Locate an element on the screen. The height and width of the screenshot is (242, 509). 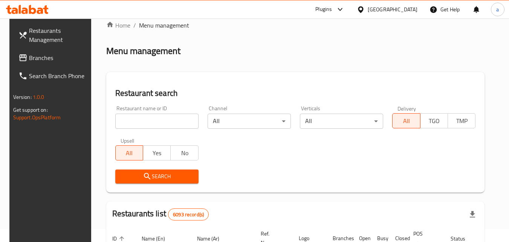
h2: Restaurants list is located at coordinates (161, 214).